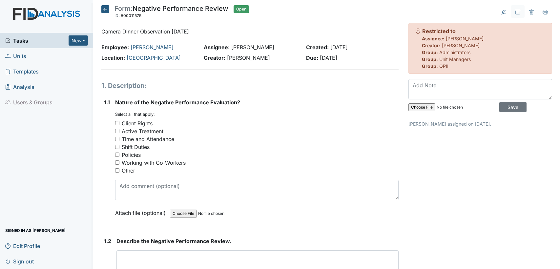 This screenshot has width=560, height=269. What do you see at coordinates (317, 47) in the screenshot?
I see `strong: Created:` at bounding box center [317, 47].